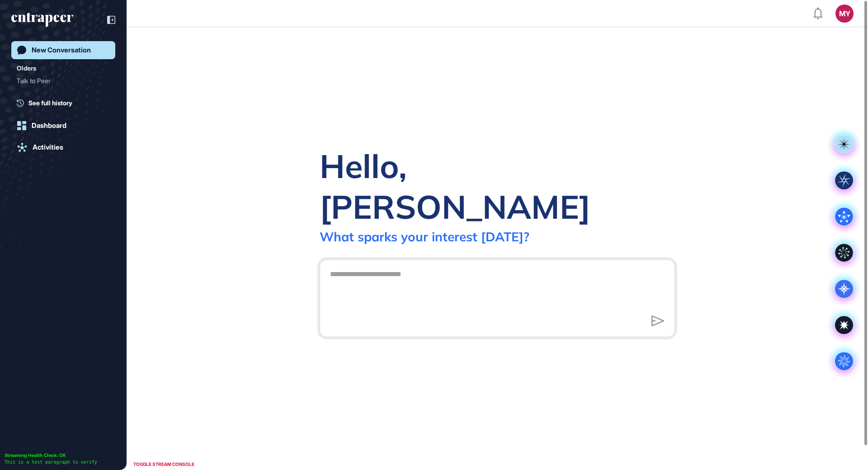 This screenshot has height=470, width=868. I want to click on div: Dashboard, so click(49, 126).